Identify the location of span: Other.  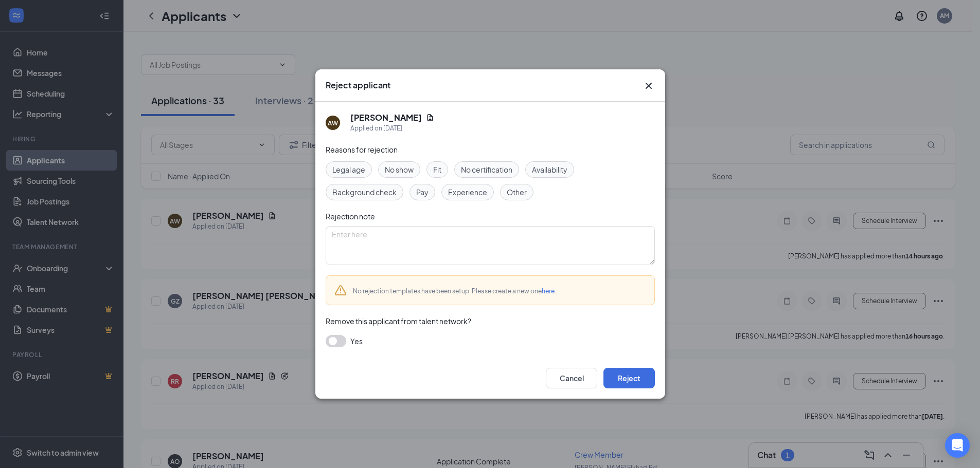
(516, 192).